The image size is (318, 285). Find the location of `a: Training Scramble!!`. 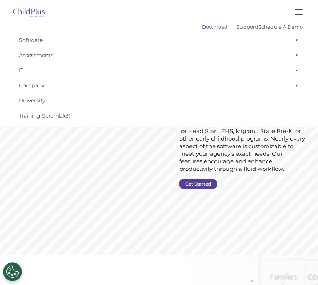

a: Training Scramble!! is located at coordinates (159, 116).